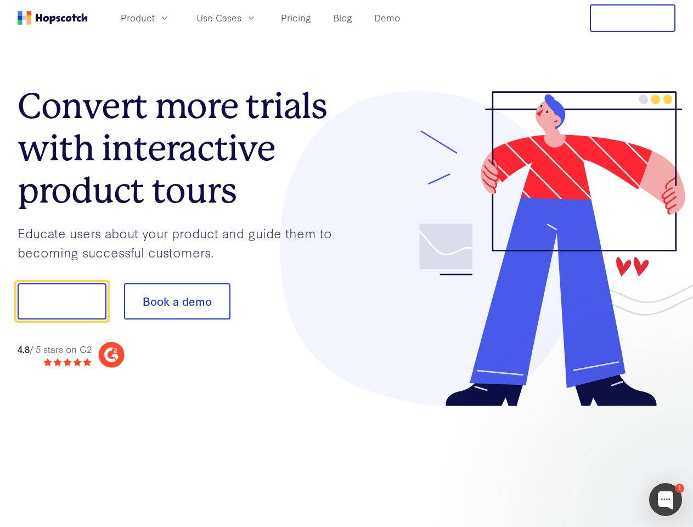  Describe the element at coordinates (54, 349) in the screenshot. I see `div: / 5 stars on G2` at that location.